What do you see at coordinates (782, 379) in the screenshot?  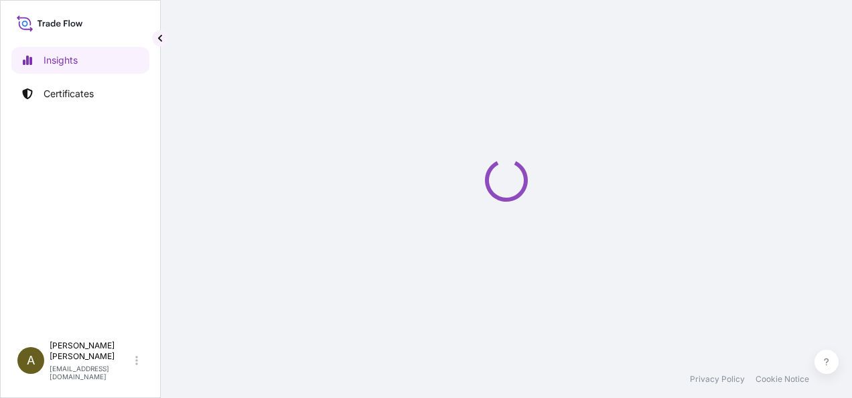 I see `p: Cookie Notice` at bounding box center [782, 379].